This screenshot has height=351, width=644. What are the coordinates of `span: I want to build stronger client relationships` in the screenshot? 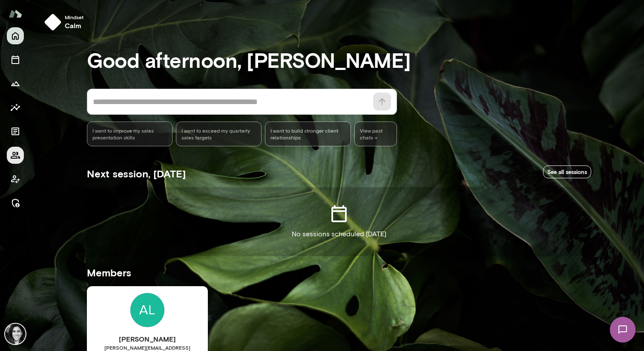 It's located at (307, 134).